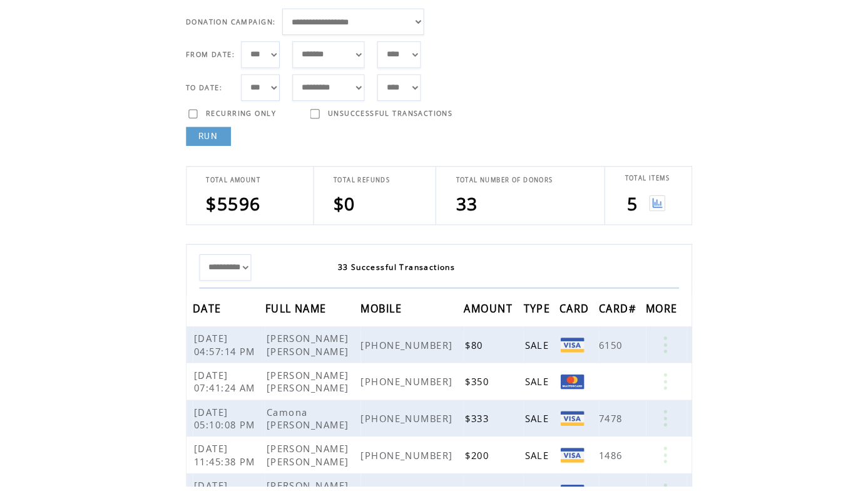 This screenshot has height=491, width=868. What do you see at coordinates (342, 211) in the screenshot?
I see `span: $0` at bounding box center [342, 211].